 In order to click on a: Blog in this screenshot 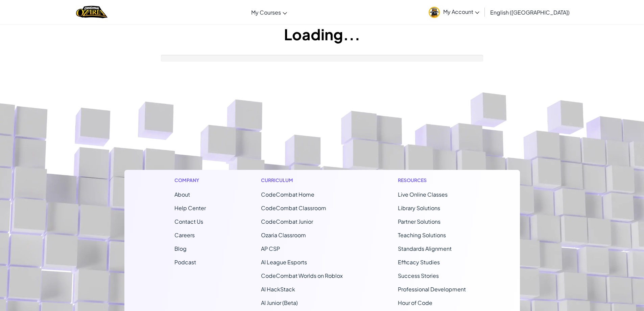, I will do `click(180, 248)`.